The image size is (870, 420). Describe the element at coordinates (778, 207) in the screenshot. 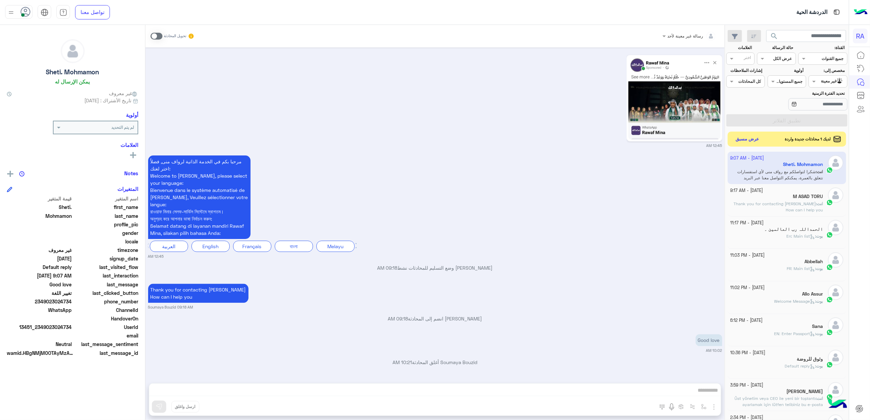

I see `span: Thank you for contacting Rawaf Mina How can I help you` at that location.